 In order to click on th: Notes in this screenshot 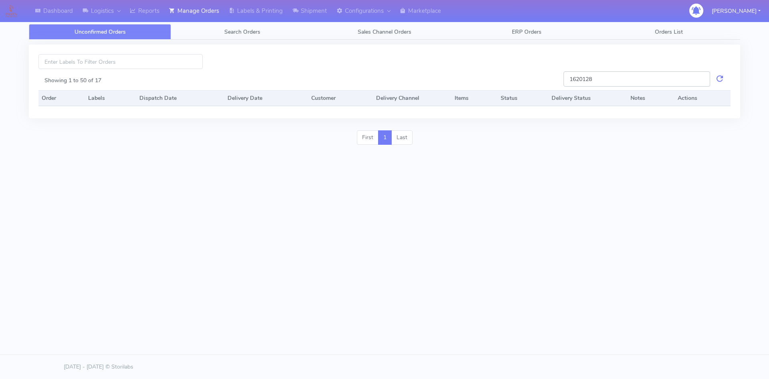, I will do `click(651, 98)`.